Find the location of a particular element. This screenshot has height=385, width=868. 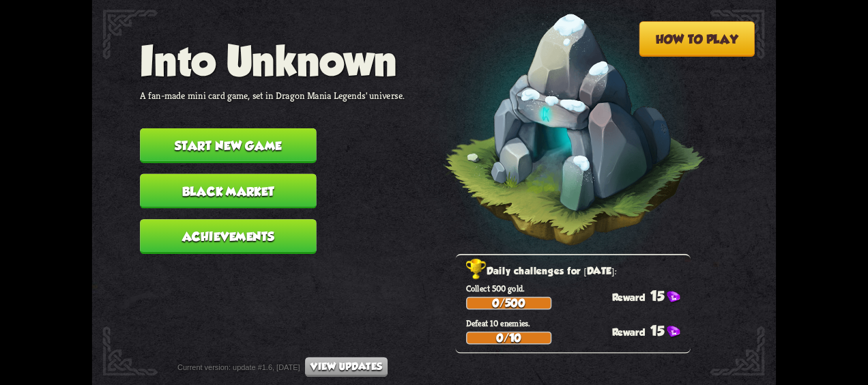

button: Start new game is located at coordinates (228, 146).